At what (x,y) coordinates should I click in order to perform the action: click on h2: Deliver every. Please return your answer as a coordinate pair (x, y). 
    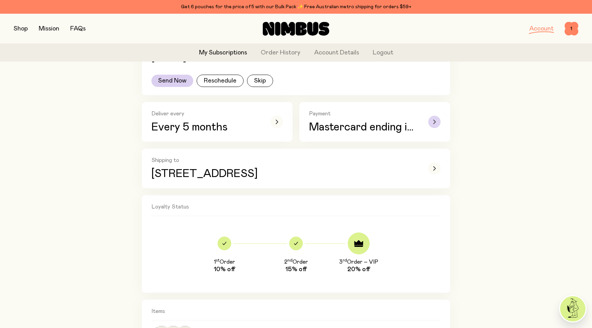
    Looking at the image, I should click on (206, 114).